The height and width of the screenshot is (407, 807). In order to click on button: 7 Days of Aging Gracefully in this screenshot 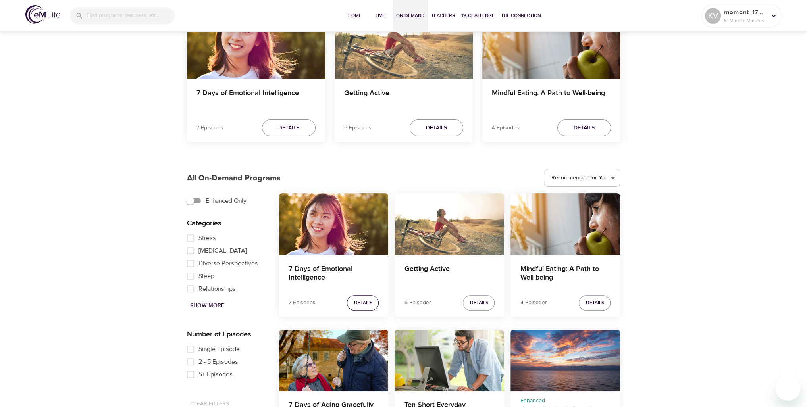, I will do `click(334, 360)`.